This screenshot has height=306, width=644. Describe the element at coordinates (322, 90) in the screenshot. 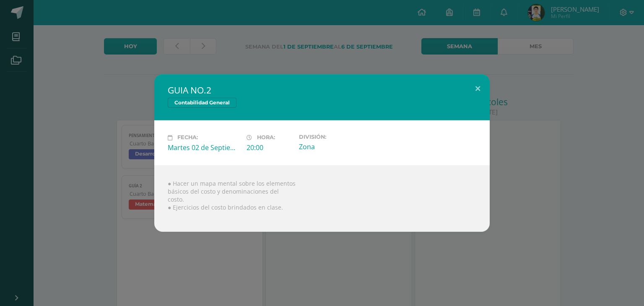

I see `h2: GUIA NO.2` at that location.